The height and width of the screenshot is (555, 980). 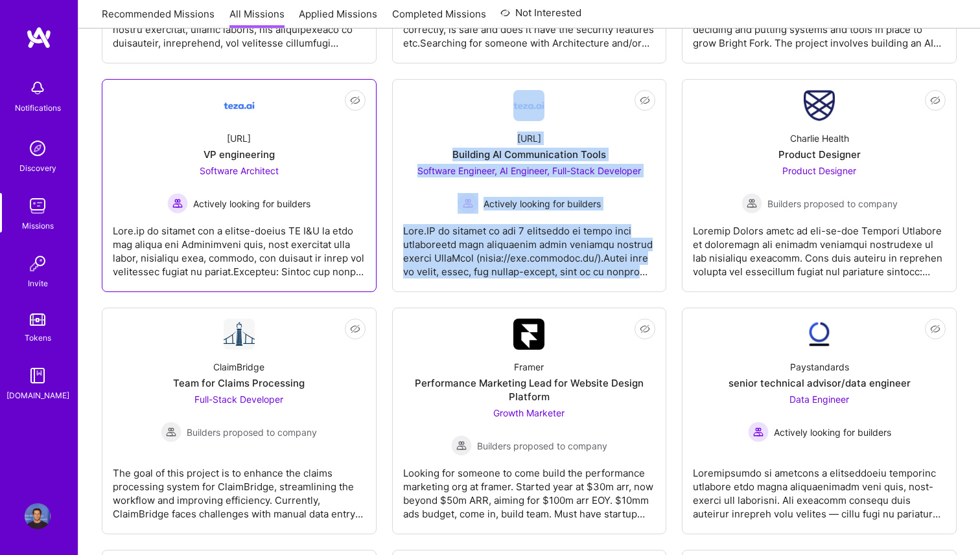 What do you see at coordinates (529, 488) in the screenshot?
I see `div: Looking for someone to come build the performance marketing org at framer. Started year at $30m a...` at bounding box center [529, 488].